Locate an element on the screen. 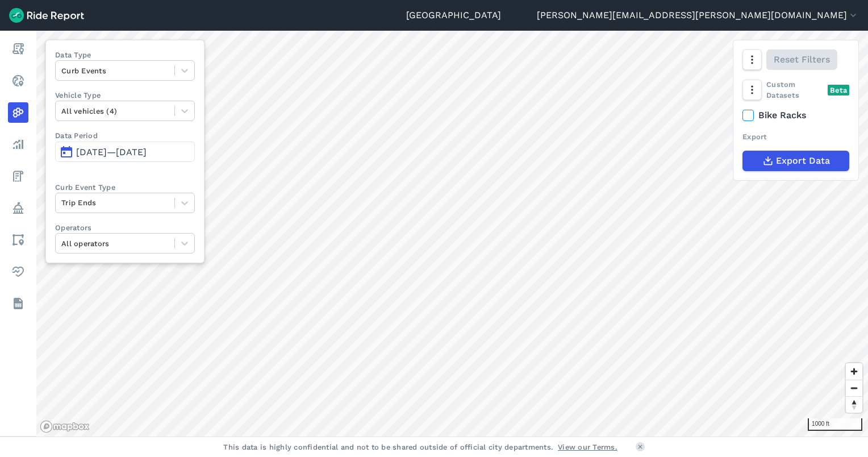 The image size is (868, 457). a: Policy is located at coordinates (18, 208).